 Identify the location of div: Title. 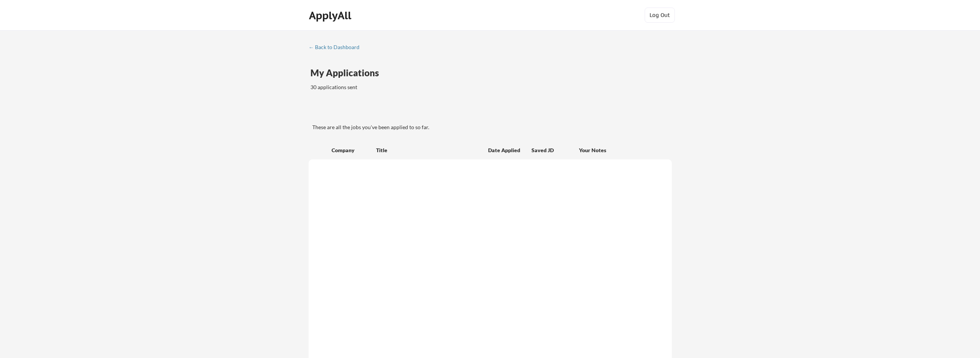
(429, 151).